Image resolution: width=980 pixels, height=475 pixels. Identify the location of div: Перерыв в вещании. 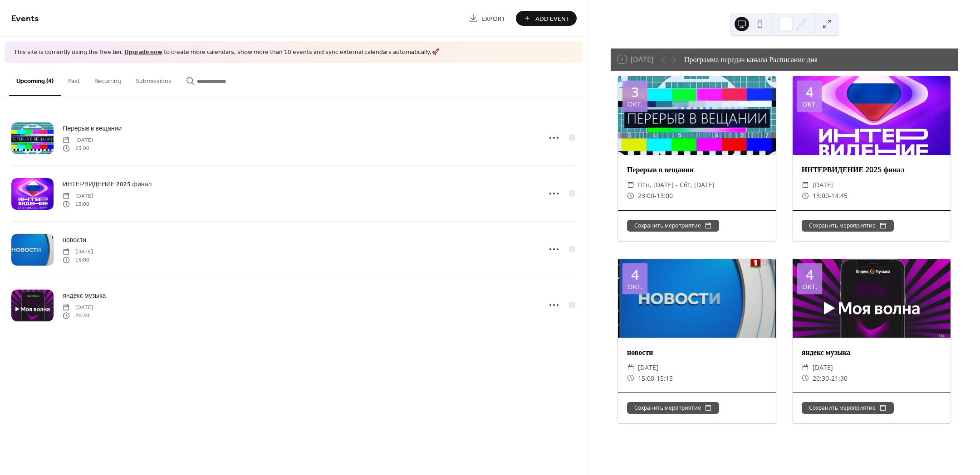
(697, 170).